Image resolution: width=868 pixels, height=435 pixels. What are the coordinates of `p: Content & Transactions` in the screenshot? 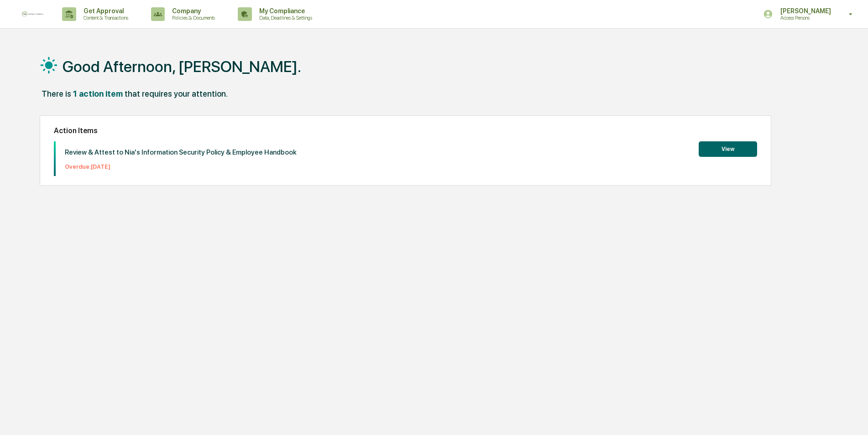 It's located at (105, 18).